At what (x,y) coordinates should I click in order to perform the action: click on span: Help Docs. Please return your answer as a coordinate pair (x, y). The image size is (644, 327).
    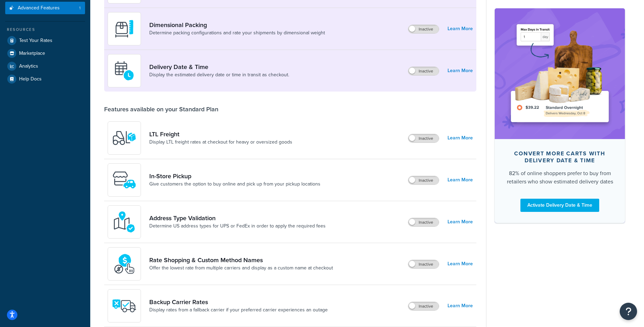
    Looking at the image, I should click on (30, 79).